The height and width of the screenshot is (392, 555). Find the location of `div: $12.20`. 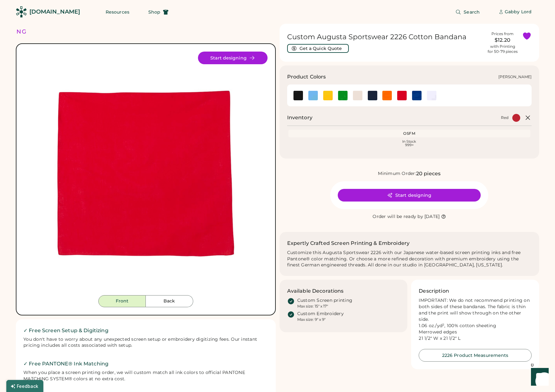

div: $12.20 is located at coordinates (502, 40).